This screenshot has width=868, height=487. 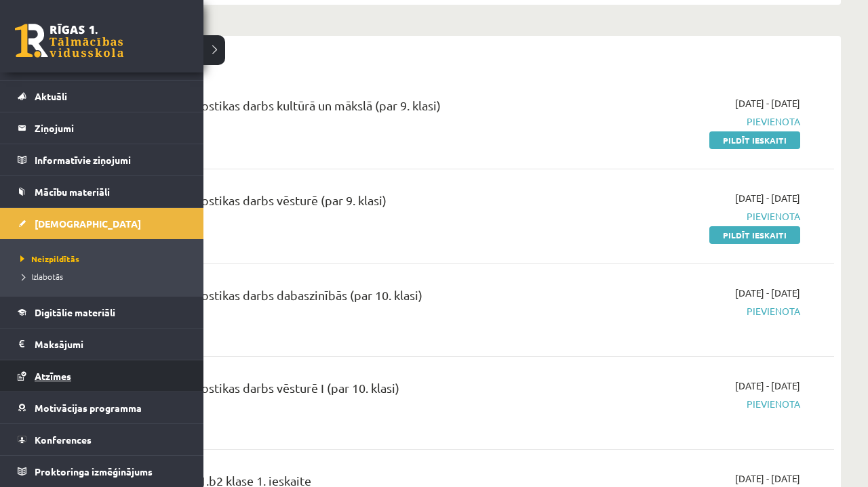 I want to click on span: Proktoringa izmēģinājums, so click(x=93, y=472).